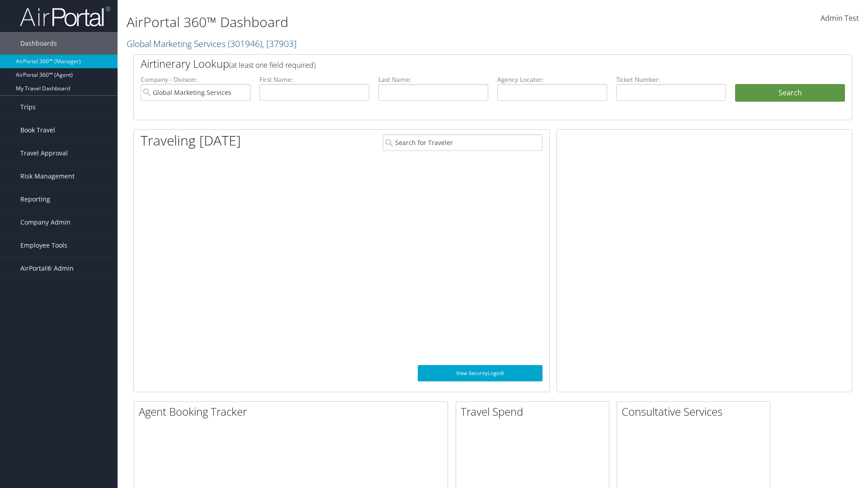 The width and height of the screenshot is (868, 488). Describe the element at coordinates (696, 412) in the screenshot. I see `h2: Consultative Services` at that location.